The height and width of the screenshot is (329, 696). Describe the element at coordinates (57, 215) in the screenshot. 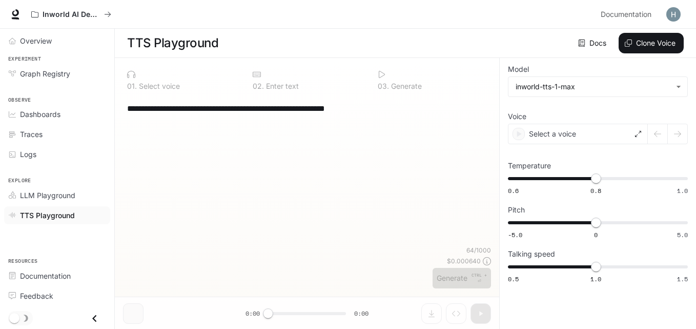

I see `a: TTS Playground` at that location.